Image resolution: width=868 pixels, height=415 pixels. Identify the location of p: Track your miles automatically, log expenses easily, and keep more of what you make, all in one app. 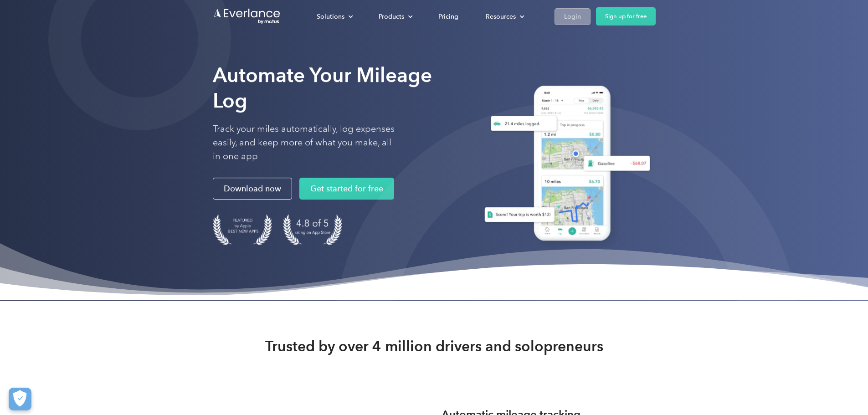
(304, 143).